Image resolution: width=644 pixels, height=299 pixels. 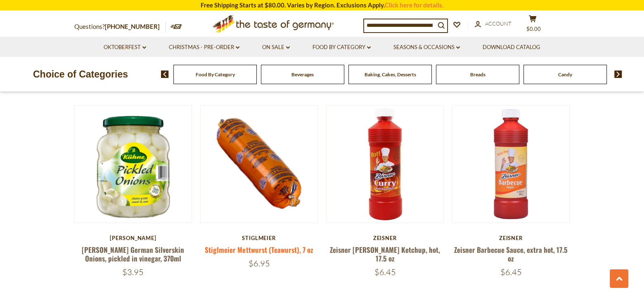 I want to click on span: Beverages, so click(x=302, y=74).